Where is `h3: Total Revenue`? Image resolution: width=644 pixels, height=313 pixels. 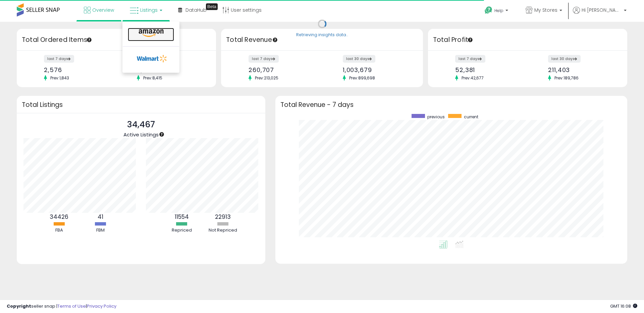
h3: Total Revenue is located at coordinates (322, 40).